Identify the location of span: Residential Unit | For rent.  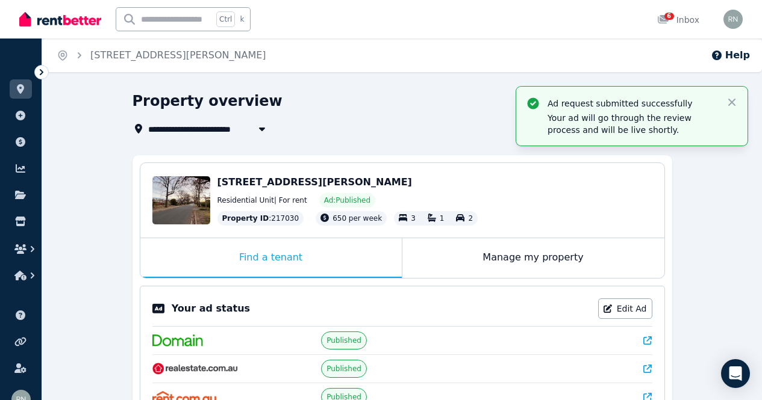
(262, 201).